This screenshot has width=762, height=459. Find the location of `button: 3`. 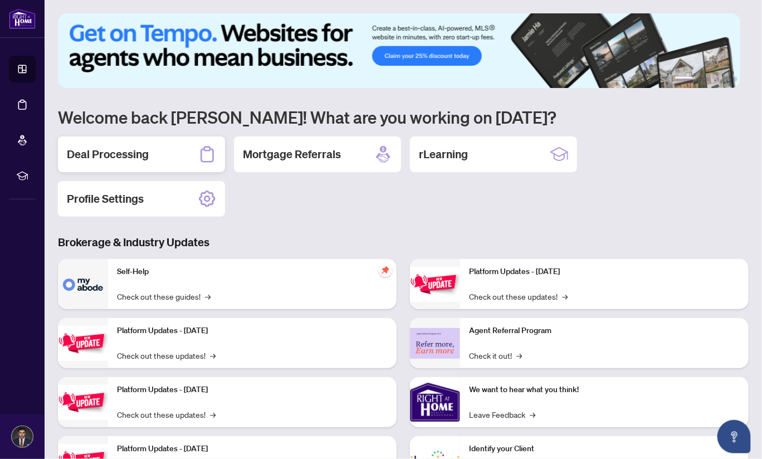

button: 3 is located at coordinates (708, 79).